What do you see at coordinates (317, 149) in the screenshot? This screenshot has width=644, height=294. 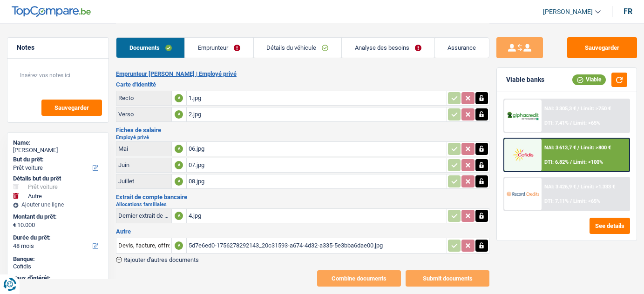 I see `div: 06.jpg` at bounding box center [317, 149].